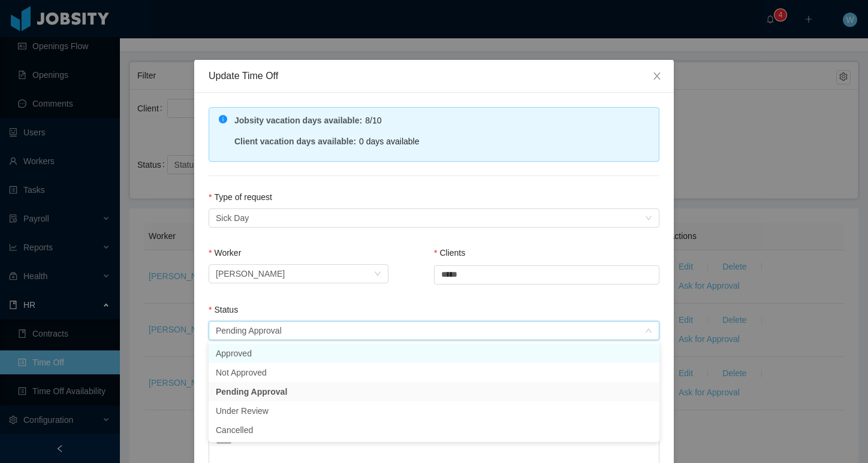 The width and height of the screenshot is (868, 463). Describe the element at coordinates (373, 121) in the screenshot. I see `span: 8/10` at that location.